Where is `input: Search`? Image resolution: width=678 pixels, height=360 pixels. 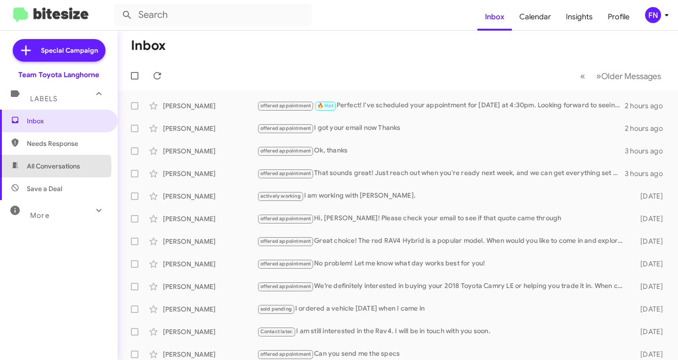 input: Search is located at coordinates (213, 15).